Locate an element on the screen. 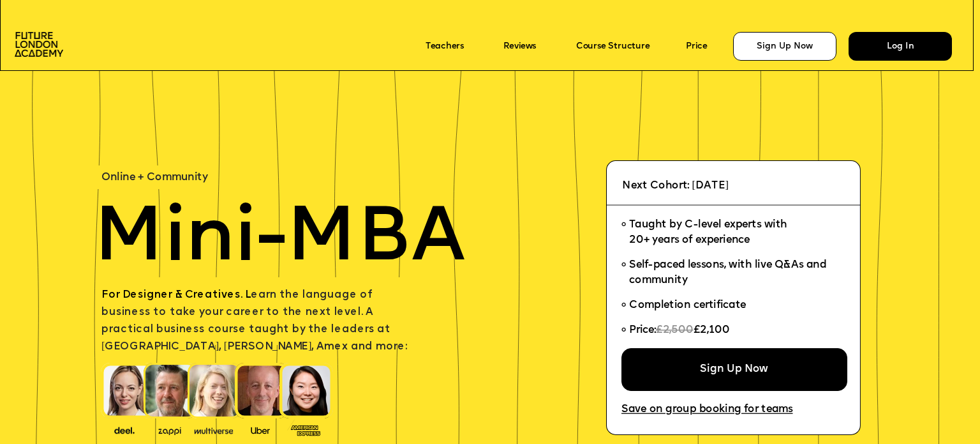  span: For Designer & Creatives. L is located at coordinates (176, 294).